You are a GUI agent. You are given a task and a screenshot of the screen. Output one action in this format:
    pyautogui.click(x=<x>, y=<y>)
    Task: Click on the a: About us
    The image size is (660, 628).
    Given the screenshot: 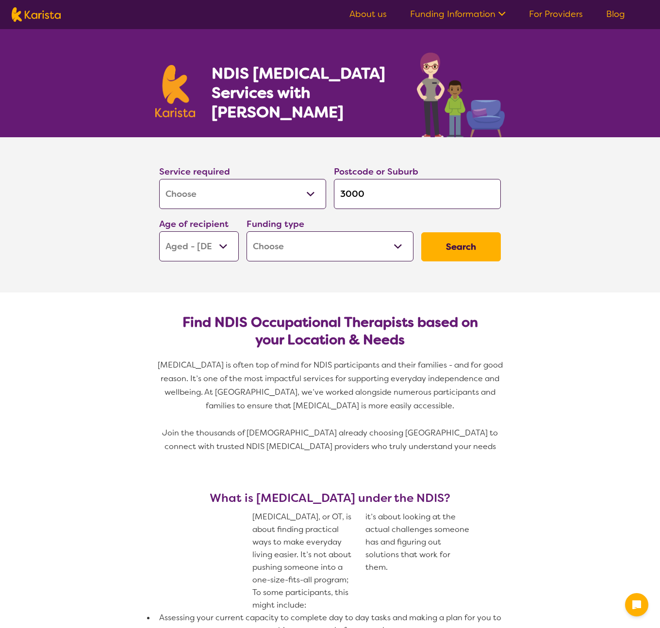 What is the action you would take?
    pyautogui.click(x=368, y=14)
    